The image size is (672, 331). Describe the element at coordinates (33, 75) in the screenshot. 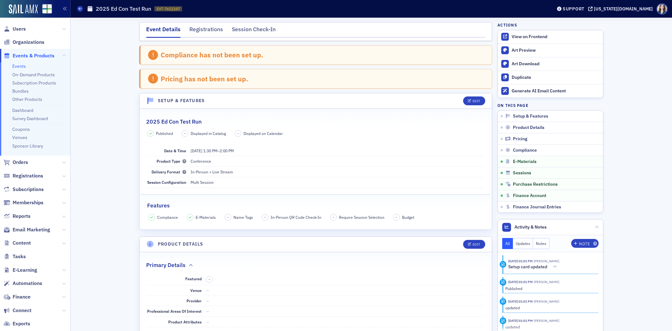

I see `a: On-Demand Products` at that location.